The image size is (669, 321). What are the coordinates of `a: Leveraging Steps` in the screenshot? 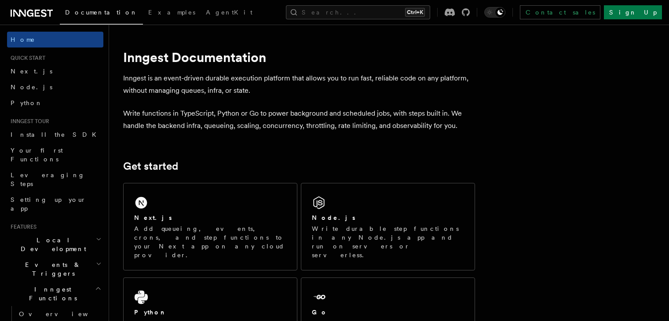 It's located at (55, 179).